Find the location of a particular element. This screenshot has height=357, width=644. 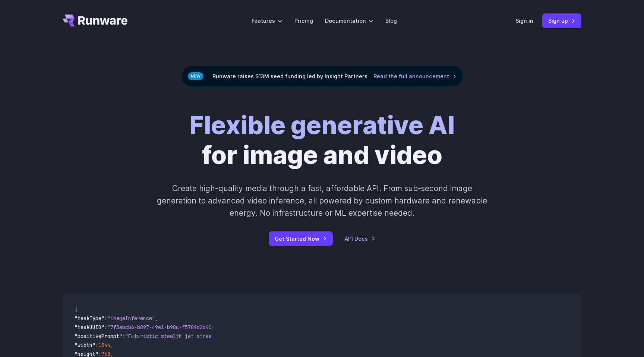

strong: Flexible generative AI is located at coordinates (322, 126).